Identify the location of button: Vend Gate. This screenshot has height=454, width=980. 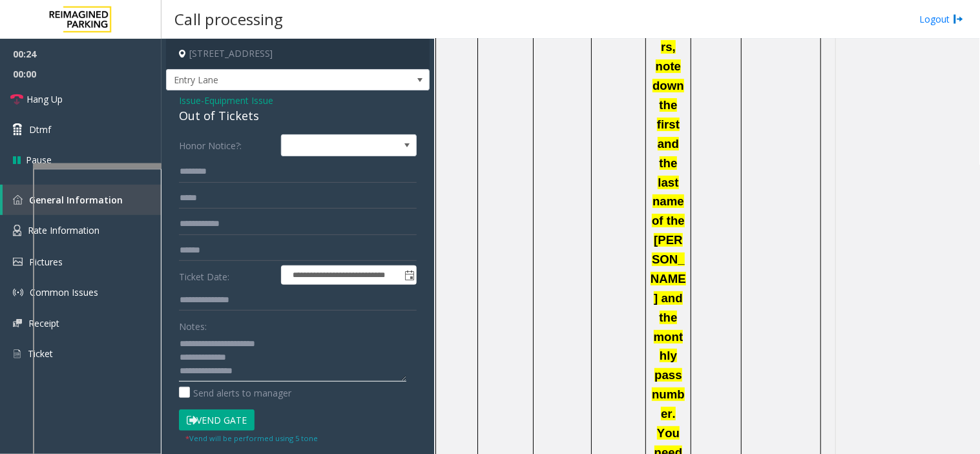
(216, 420).